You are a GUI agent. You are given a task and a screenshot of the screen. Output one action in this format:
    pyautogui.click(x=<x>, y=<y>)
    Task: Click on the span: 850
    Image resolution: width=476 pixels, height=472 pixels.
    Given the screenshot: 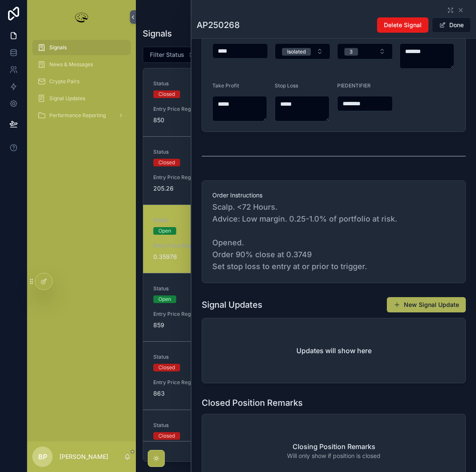 What is the action you would take?
    pyautogui.click(x=188, y=120)
    